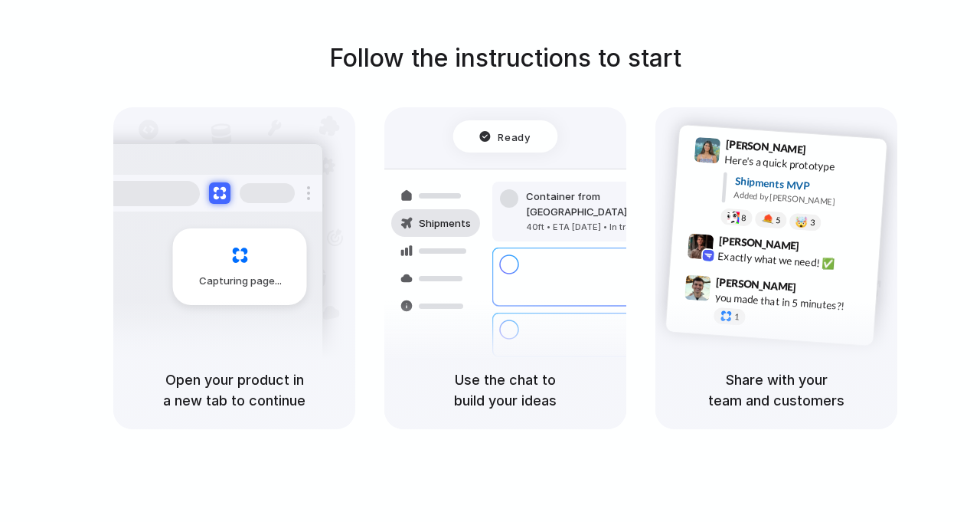 The height and width of the screenshot is (522, 980). Describe the element at coordinates (445, 224) in the screenshot. I see `span: Shipments` at that location.